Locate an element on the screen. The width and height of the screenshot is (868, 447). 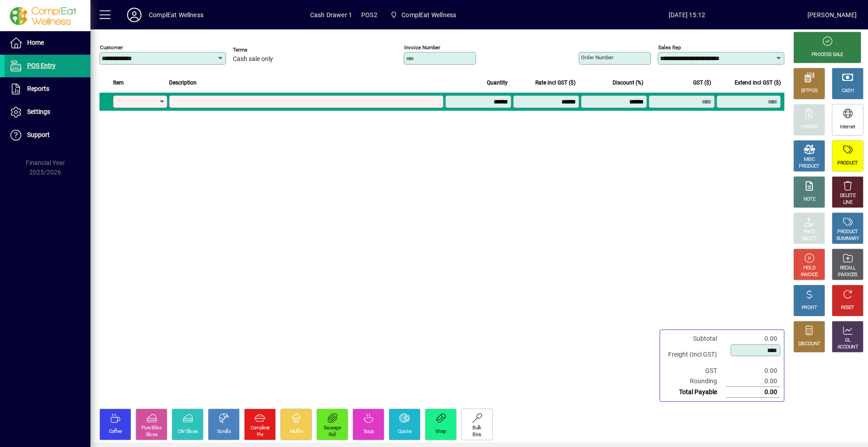
div: DELETE is located at coordinates (848, 196).